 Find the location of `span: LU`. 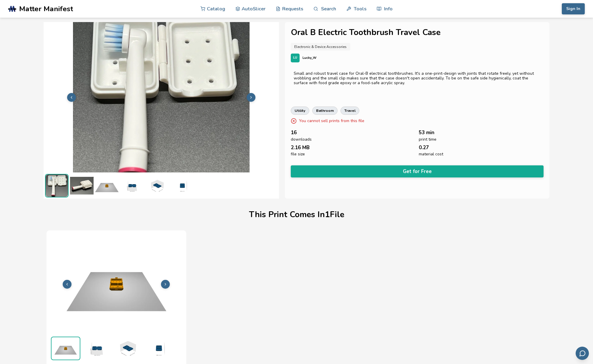

span: LU is located at coordinates (295, 58).